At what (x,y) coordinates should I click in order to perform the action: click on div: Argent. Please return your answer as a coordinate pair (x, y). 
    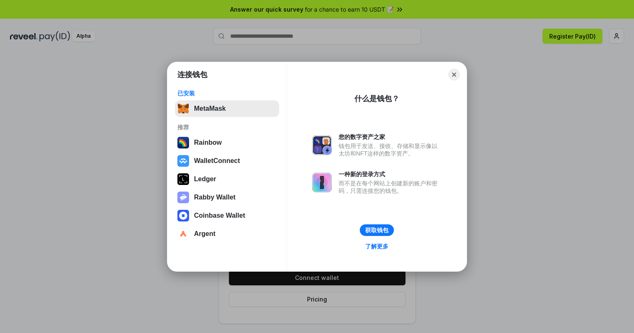
    Looking at the image, I should click on (205, 234).